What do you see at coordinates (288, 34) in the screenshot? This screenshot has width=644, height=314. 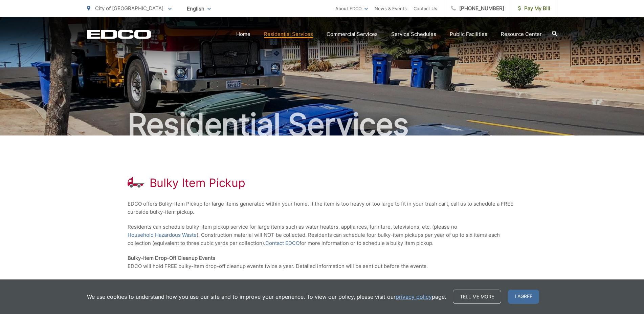 I see `a: Residential Services` at bounding box center [288, 34].